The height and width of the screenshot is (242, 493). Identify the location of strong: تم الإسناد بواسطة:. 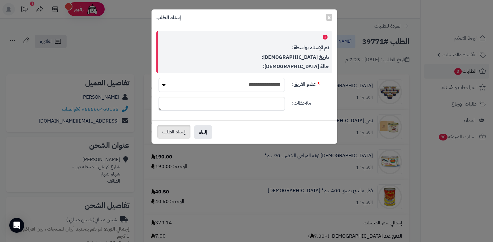
(311, 48).